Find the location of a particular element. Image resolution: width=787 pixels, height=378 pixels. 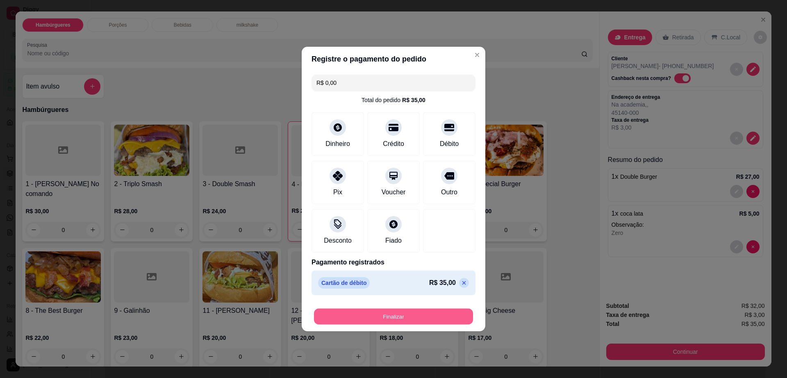

div: Pix is located at coordinates (338, 192).